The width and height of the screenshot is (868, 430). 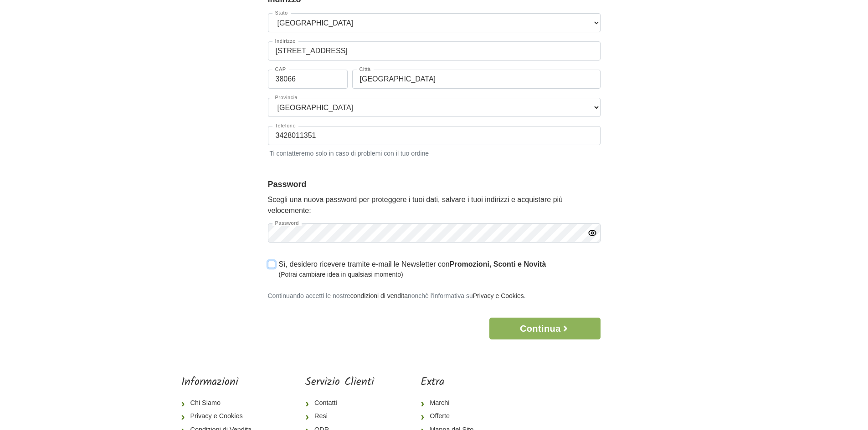 I want to click on a: Marchi, so click(x=451, y=403).